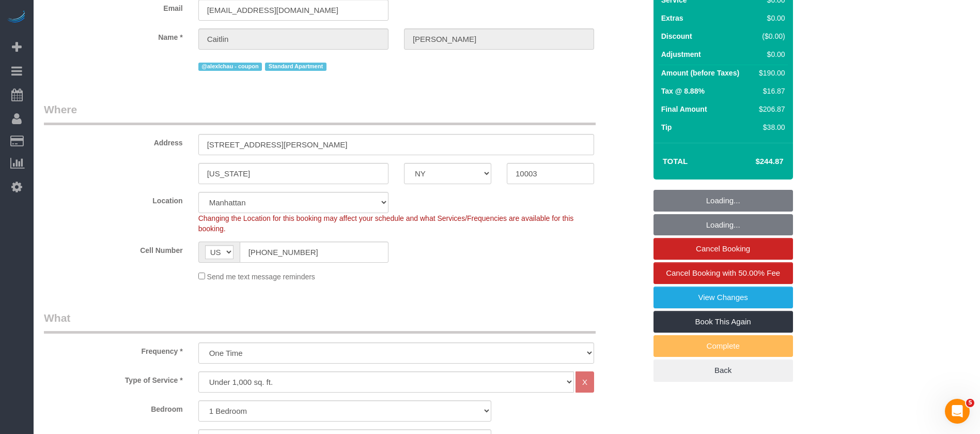 This screenshot has width=980, height=434. Describe the element at coordinates (113, 248) in the screenshot. I see `label: Cell Number` at that location.